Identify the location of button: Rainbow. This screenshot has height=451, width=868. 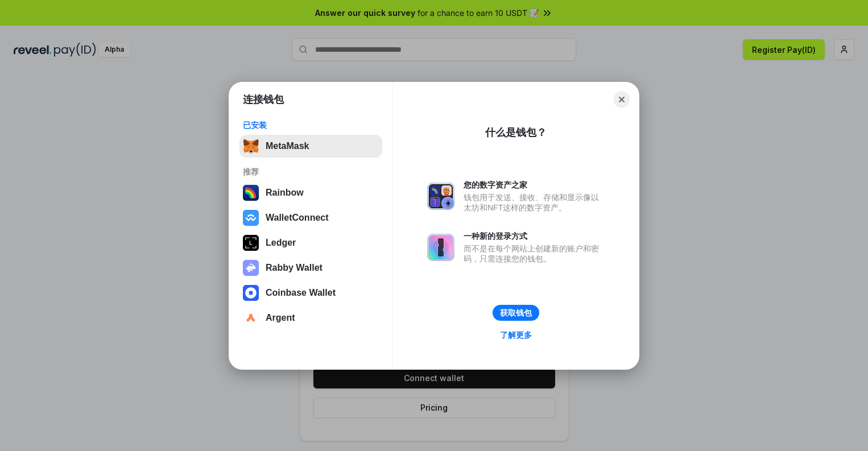
(310, 193).